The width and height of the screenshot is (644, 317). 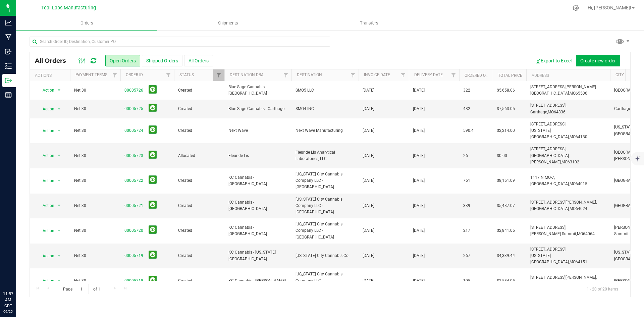 I want to click on span: Fleur de Lis, so click(x=258, y=156).